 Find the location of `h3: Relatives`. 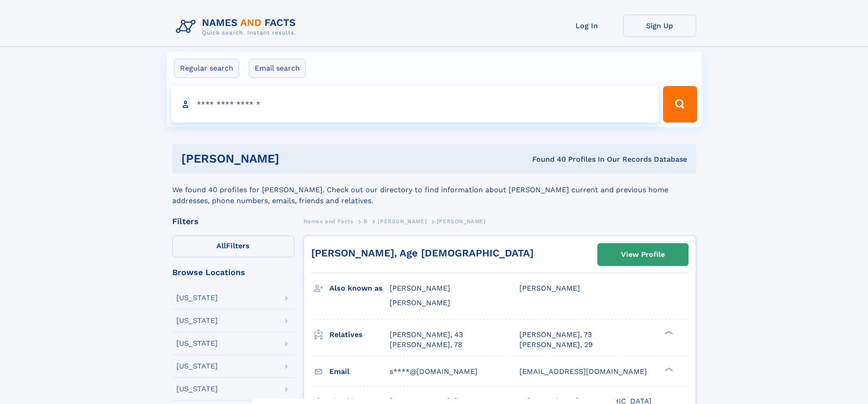

h3: Relatives is located at coordinates (360, 335).